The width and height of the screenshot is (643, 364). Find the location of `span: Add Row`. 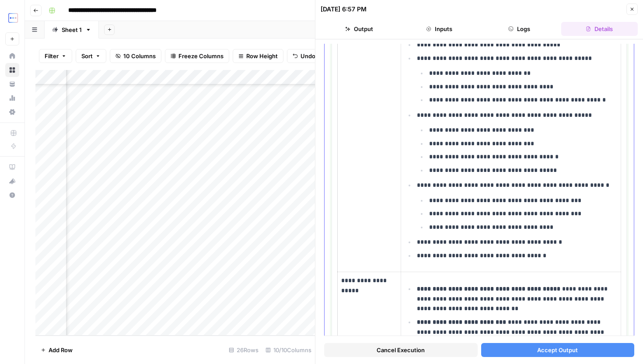

span: Add Row is located at coordinates (60, 350).